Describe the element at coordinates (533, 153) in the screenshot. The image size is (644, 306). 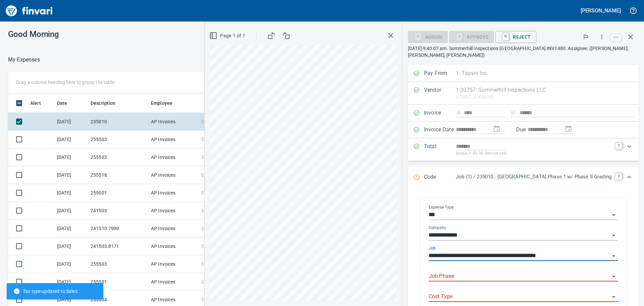
I see `p: (basis + $0.00 Service tax)` at that location.